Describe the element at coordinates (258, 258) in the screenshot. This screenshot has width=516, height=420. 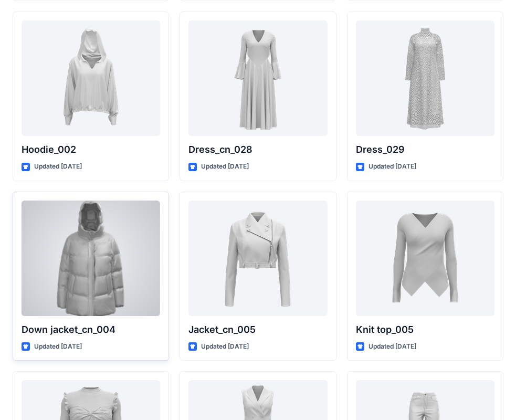
I see `a: Jacket_cn_005` at that location.